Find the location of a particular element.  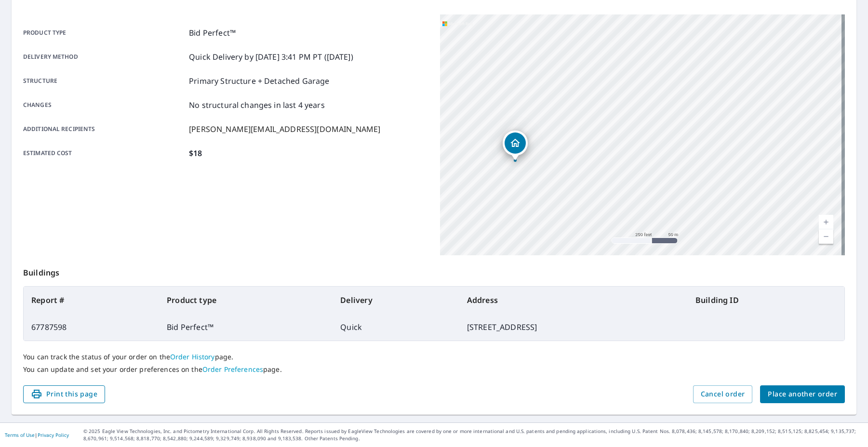

span: Print this page is located at coordinates (64, 394).